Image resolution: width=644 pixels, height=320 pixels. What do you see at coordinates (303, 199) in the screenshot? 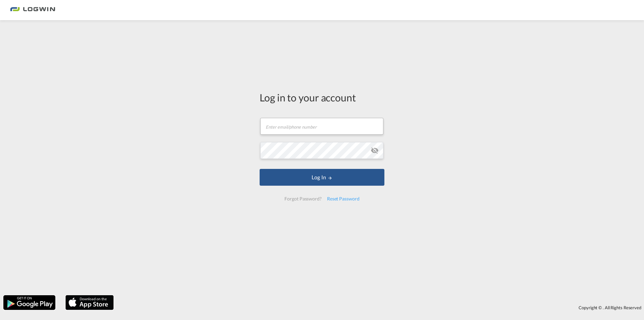
I see `div: Forgot Password?` at bounding box center [303, 199].